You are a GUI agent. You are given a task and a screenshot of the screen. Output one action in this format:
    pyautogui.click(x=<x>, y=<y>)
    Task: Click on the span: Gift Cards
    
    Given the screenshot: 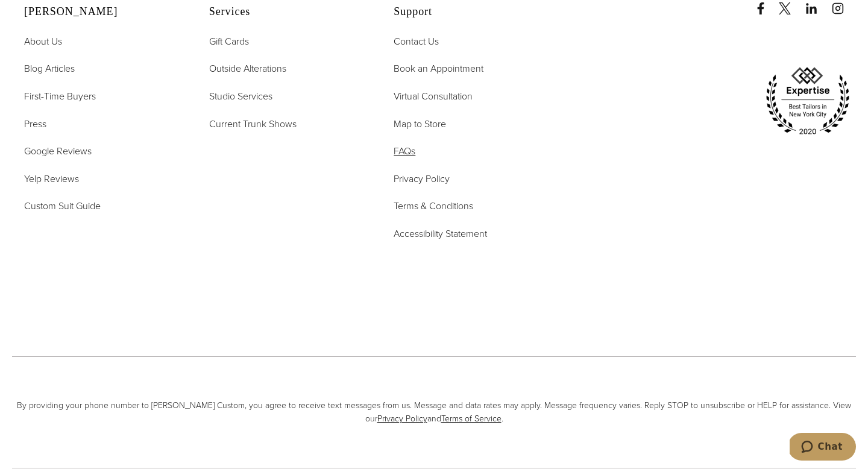 What is the action you would take?
    pyautogui.click(x=229, y=41)
    